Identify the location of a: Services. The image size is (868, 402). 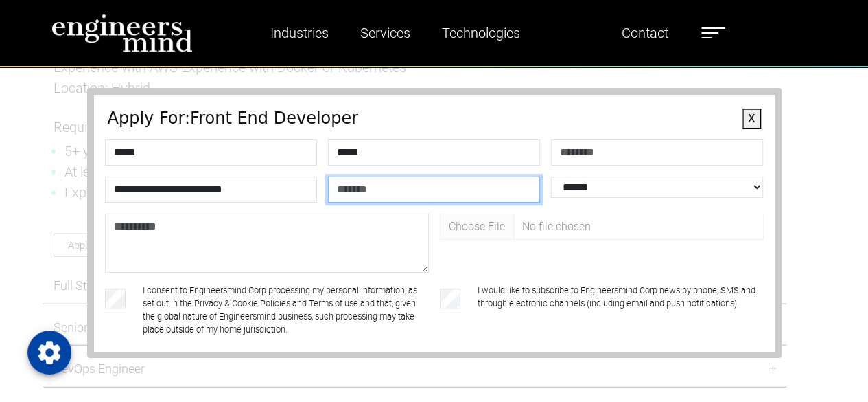
(385, 33).